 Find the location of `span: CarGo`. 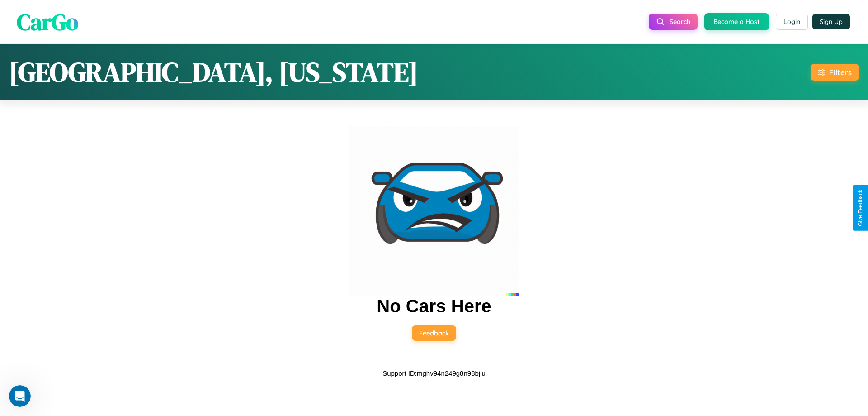

span: CarGo is located at coordinates (48, 22).